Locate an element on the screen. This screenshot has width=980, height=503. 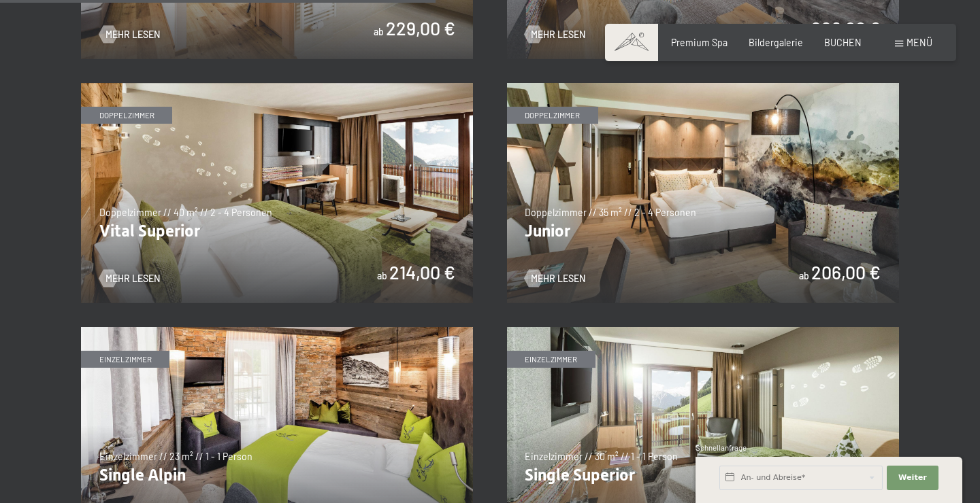
a: Bildergalerie is located at coordinates (776, 42).